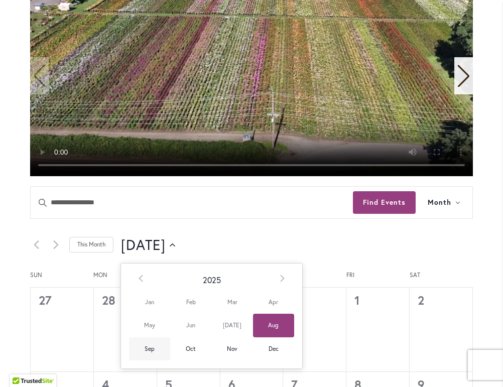 The width and height of the screenshot is (503, 387). I want to click on div: Saturday, so click(441, 279).